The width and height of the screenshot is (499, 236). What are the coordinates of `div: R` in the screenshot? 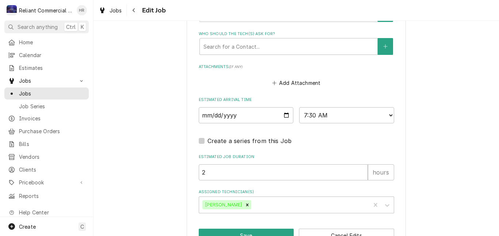 It's located at (12, 10).